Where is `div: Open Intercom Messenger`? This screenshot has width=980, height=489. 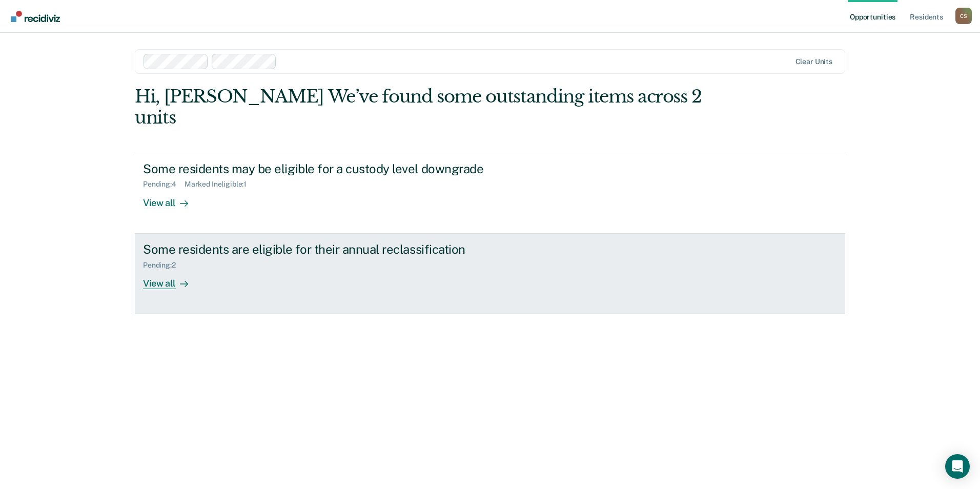
div: Open Intercom Messenger is located at coordinates (957, 466).